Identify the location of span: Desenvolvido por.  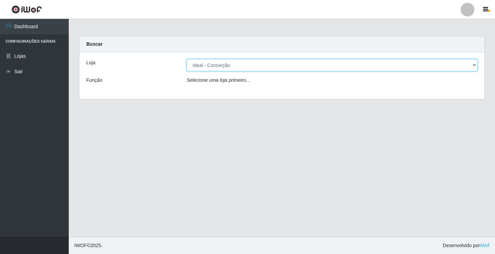
(466, 245).